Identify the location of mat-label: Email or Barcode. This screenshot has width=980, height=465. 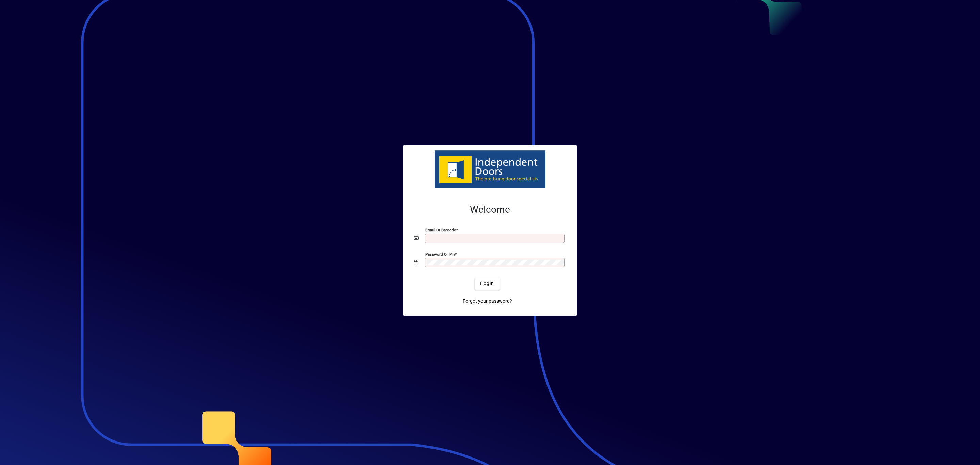
(441, 230).